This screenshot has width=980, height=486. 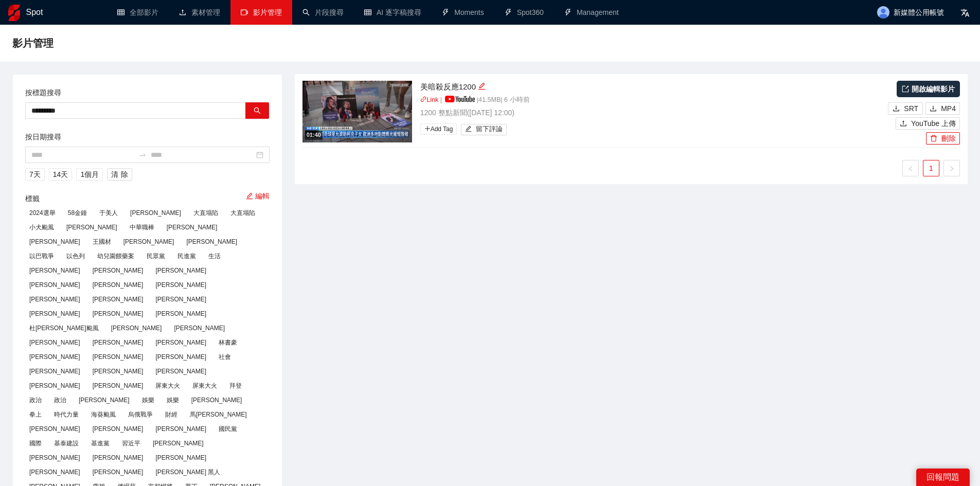 I want to click on span: search, so click(x=257, y=112).